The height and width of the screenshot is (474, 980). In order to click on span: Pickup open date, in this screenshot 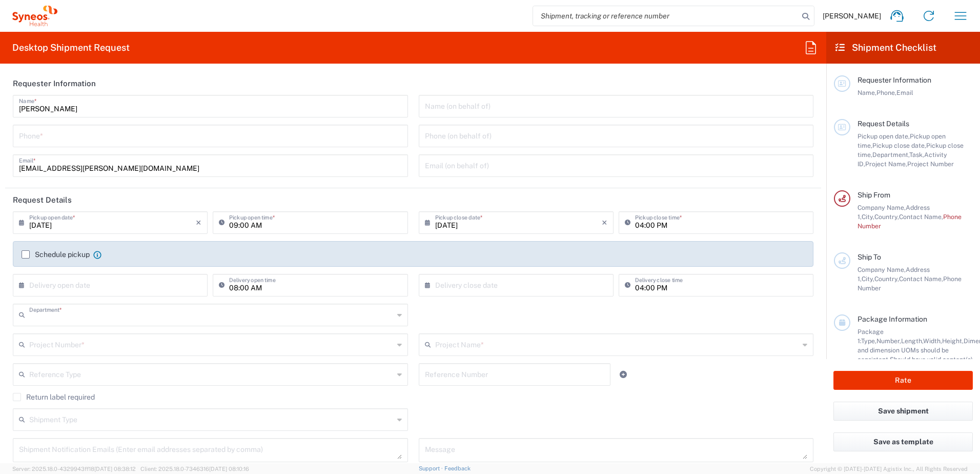, I will do `click(884, 136)`.